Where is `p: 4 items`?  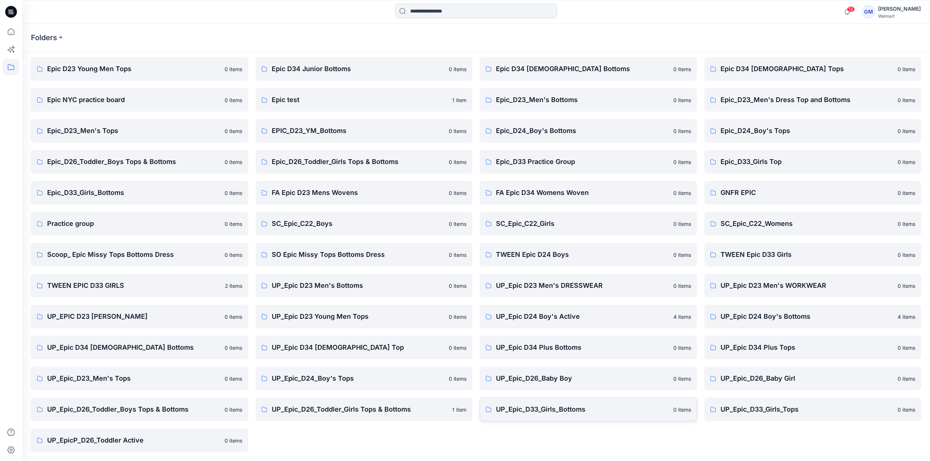 p: 4 items is located at coordinates (682, 316).